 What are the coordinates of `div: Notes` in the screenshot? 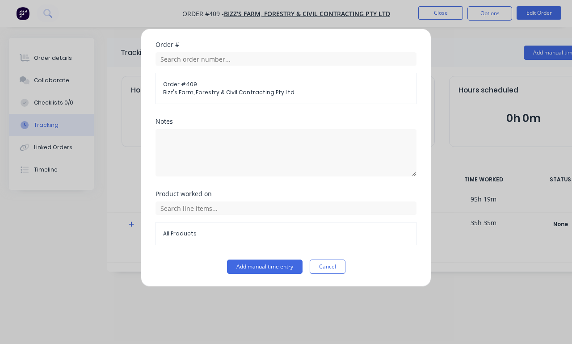 It's located at (286, 121).